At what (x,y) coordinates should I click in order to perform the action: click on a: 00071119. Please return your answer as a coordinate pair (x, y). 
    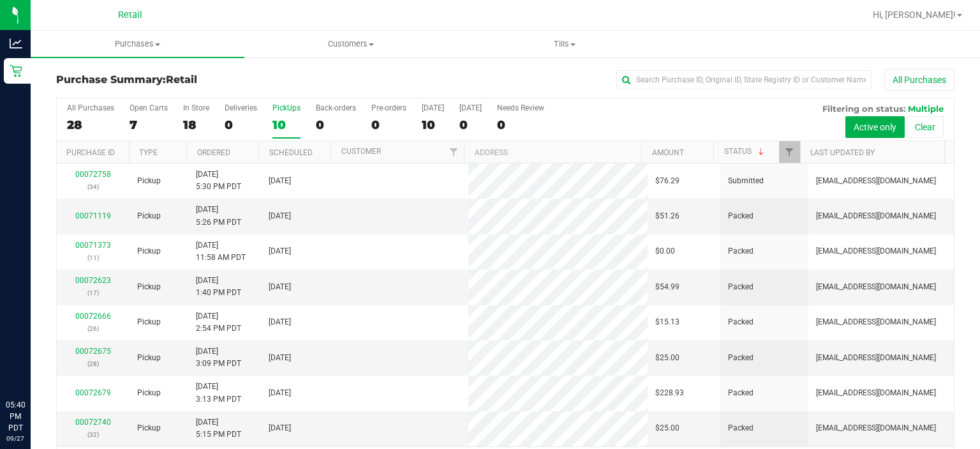
    Looking at the image, I should click on (94, 216).